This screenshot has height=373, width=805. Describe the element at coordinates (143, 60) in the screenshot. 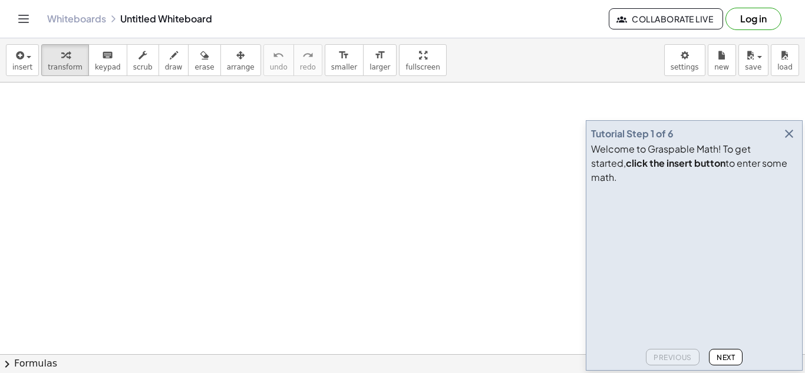

I see `button: scrub` at that location.